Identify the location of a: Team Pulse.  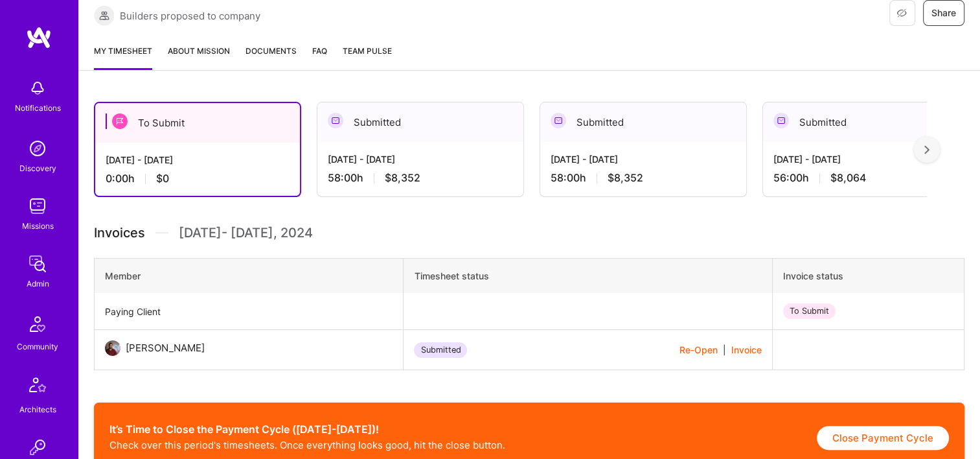
(368, 57).